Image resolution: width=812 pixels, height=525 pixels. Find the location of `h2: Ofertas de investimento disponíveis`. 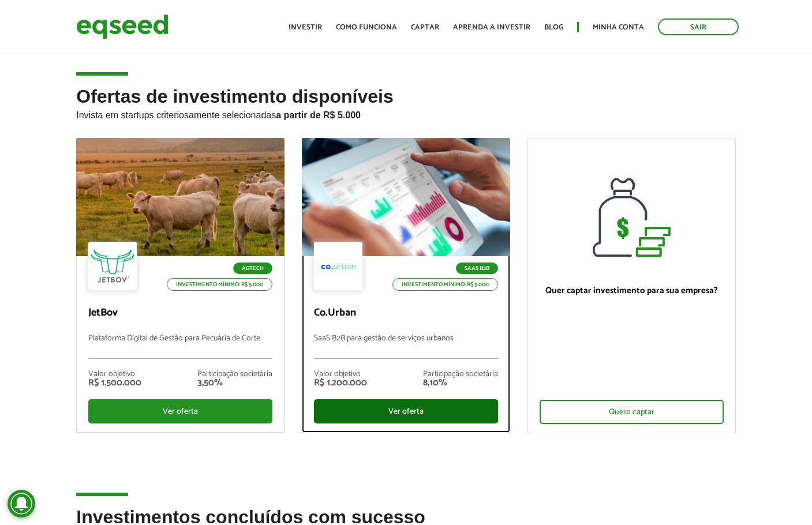

h2: Ofertas de investimento disponíveis is located at coordinates (405, 112).